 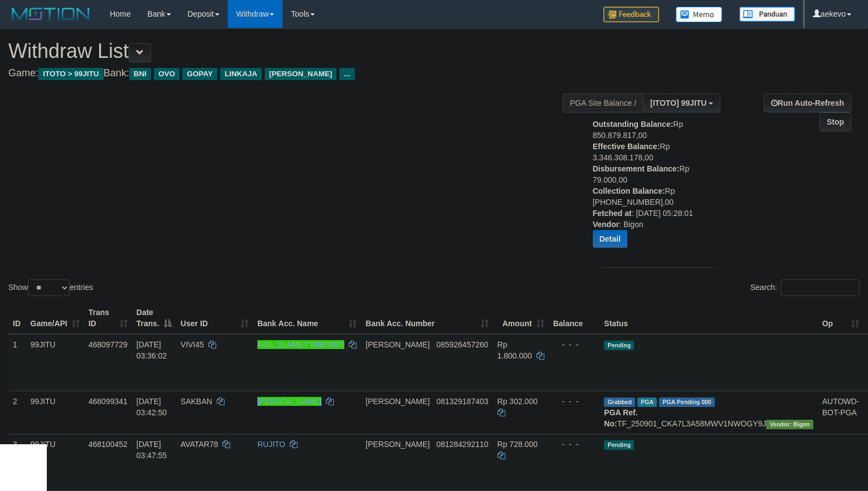 I want to click on img: Feedback.jpg, so click(x=631, y=14).